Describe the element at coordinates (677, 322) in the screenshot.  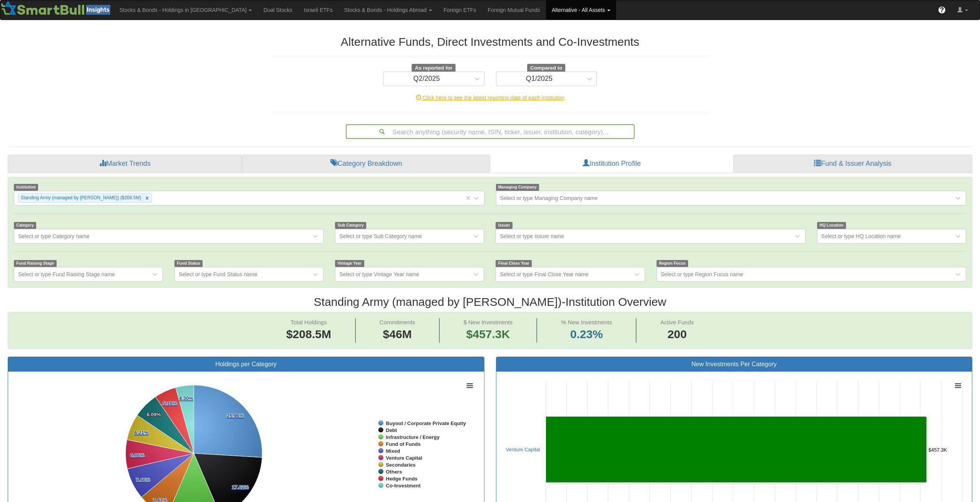
I see `span: Active Funds` at that location.